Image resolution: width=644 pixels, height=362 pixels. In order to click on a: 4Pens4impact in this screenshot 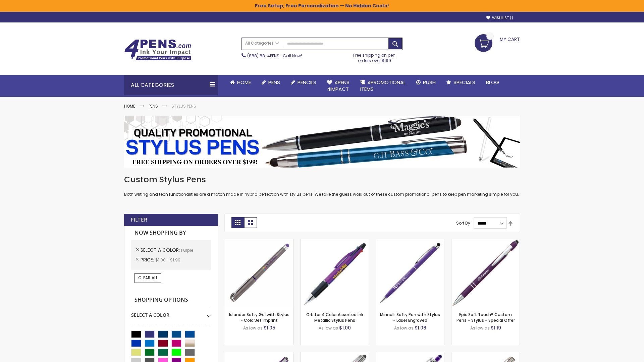, I will do `click(338, 86)`.